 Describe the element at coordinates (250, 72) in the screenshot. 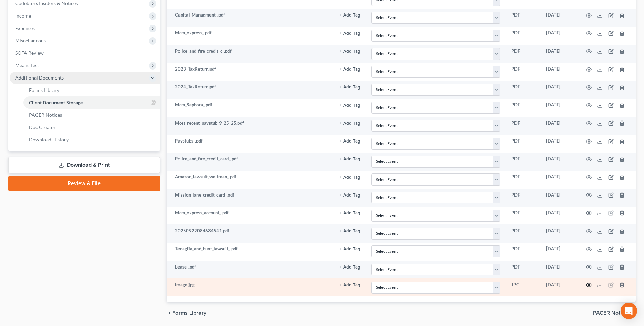

I see `td: 2023_TaxReturn.pdf` at that location.